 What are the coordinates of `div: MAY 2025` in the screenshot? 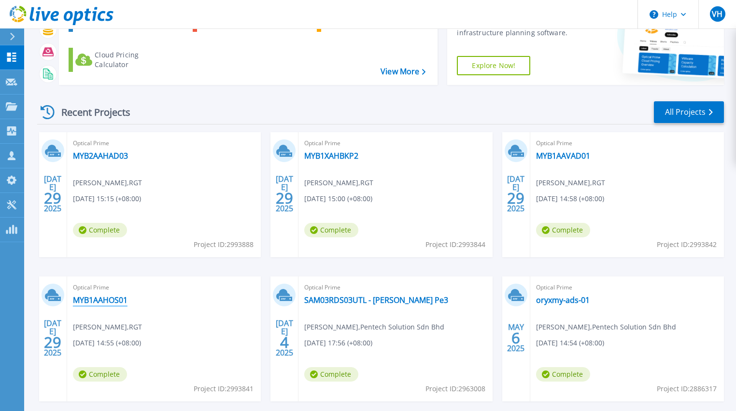 It's located at (516, 338).